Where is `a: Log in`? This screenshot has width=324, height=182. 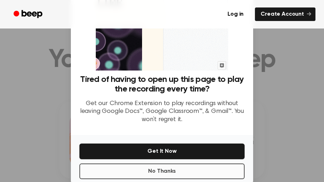
a: Log in is located at coordinates (235, 14).